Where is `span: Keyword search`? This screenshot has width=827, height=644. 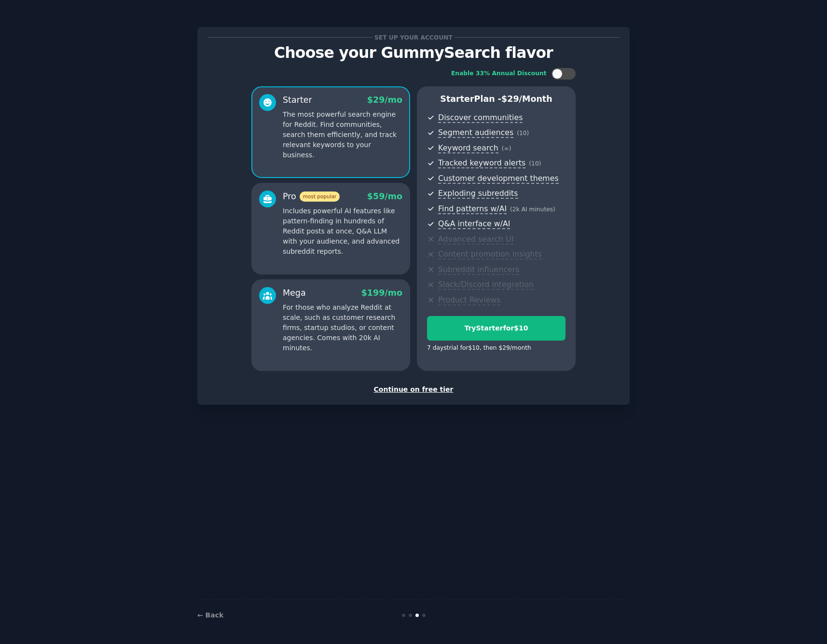
span: Keyword search is located at coordinates (468, 148).